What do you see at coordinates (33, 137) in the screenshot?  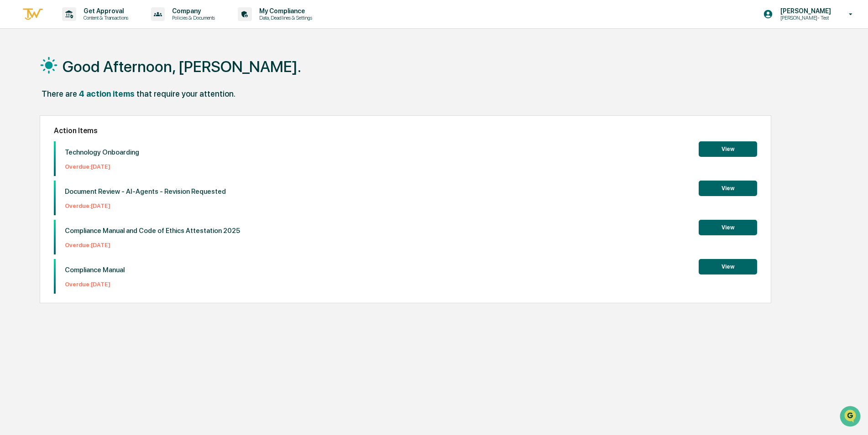 I see `a: 🔎Data Lookup` at bounding box center [33, 137].